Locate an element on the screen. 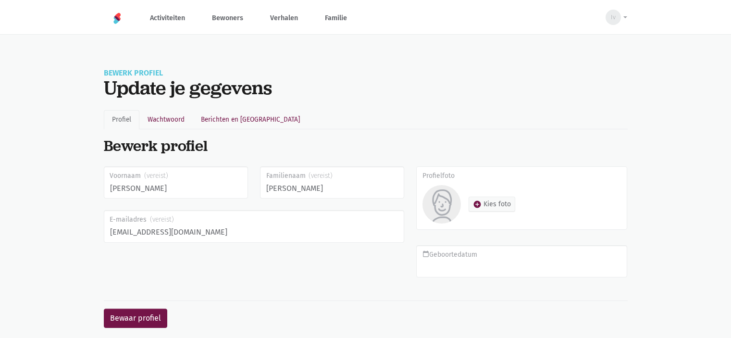  span: Iv is located at coordinates (614, 17).